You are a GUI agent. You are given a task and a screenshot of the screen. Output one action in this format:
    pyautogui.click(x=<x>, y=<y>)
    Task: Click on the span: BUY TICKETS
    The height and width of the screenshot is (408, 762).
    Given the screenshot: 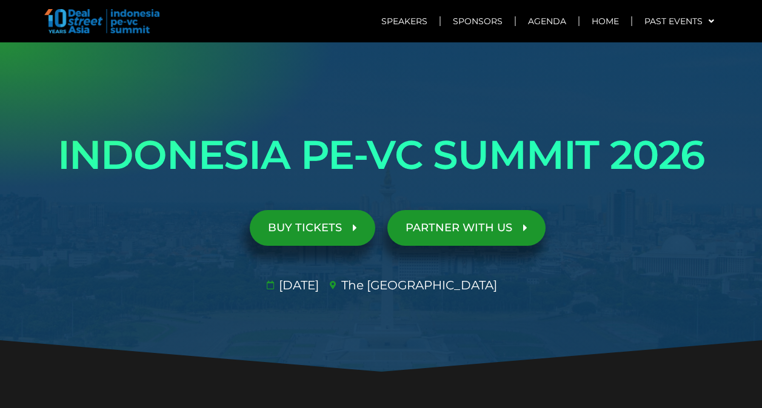 What is the action you would take?
    pyautogui.click(x=305, y=228)
    